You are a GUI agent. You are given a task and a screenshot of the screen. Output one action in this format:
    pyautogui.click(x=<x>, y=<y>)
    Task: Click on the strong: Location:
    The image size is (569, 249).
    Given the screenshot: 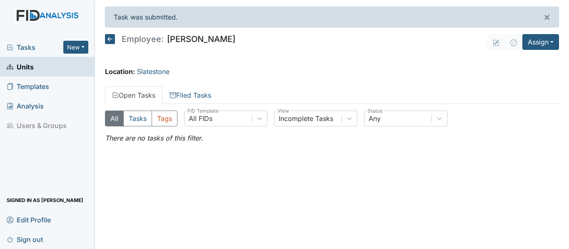 What is the action you would take?
    pyautogui.click(x=120, y=72)
    